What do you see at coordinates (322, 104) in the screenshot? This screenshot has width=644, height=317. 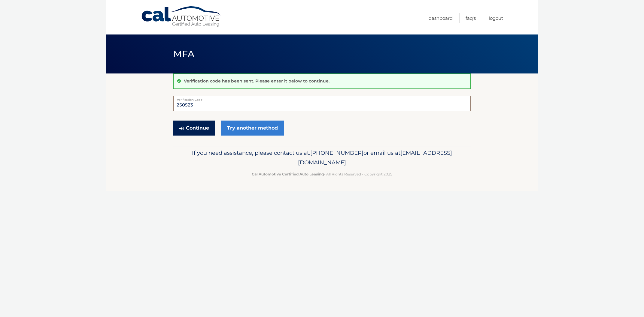 I see `input: Verification Code` at bounding box center [322, 104].